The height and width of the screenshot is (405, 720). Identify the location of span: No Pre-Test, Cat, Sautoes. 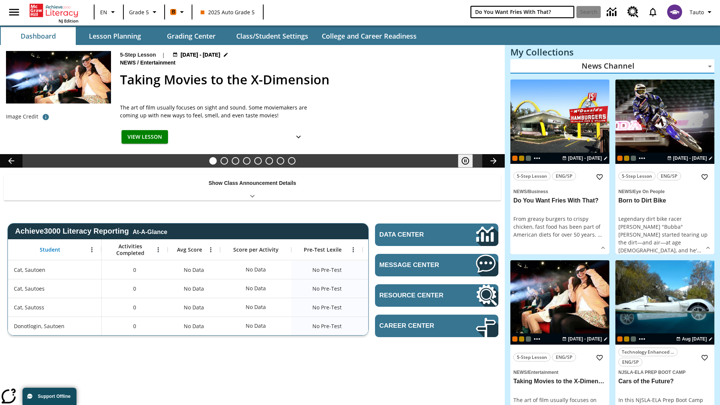
(327, 288).